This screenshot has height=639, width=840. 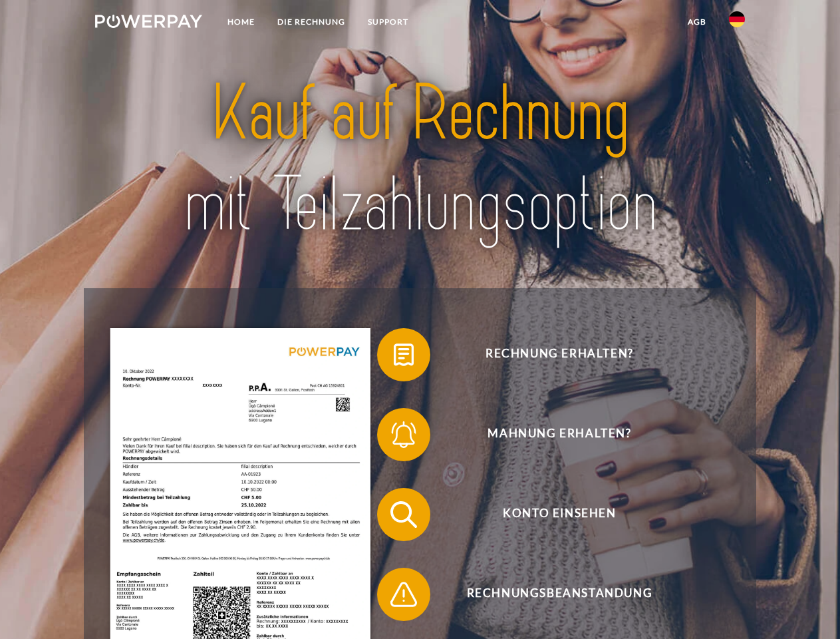 What do you see at coordinates (560, 514) in the screenshot?
I see `span: Konto einsehen` at bounding box center [560, 514].